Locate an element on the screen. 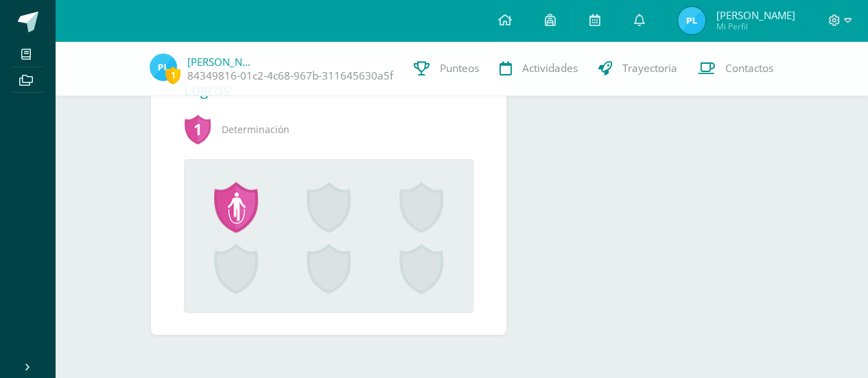 The height and width of the screenshot is (378, 868). span: Actividades is located at coordinates (550, 68).